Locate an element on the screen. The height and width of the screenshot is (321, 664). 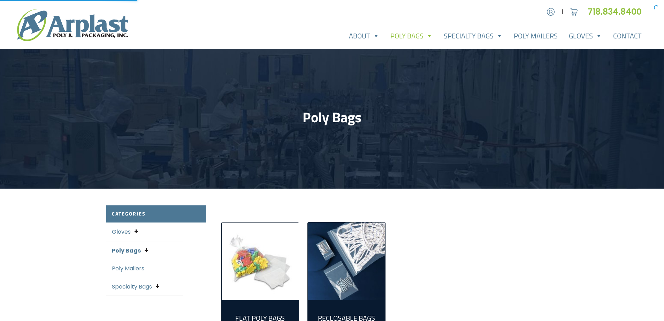
img: Flat Poly Bags is located at coordinates (261, 261).